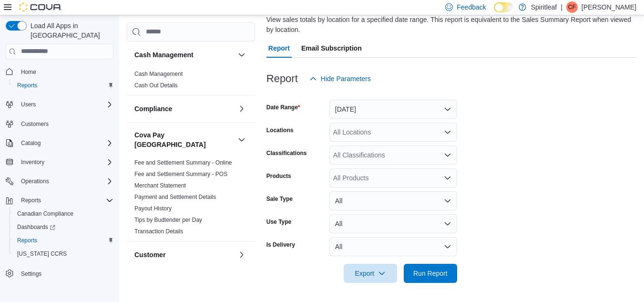 The image size is (644, 302). What do you see at coordinates (156, 85) in the screenshot?
I see `a: Cash Out Details` at bounding box center [156, 85].